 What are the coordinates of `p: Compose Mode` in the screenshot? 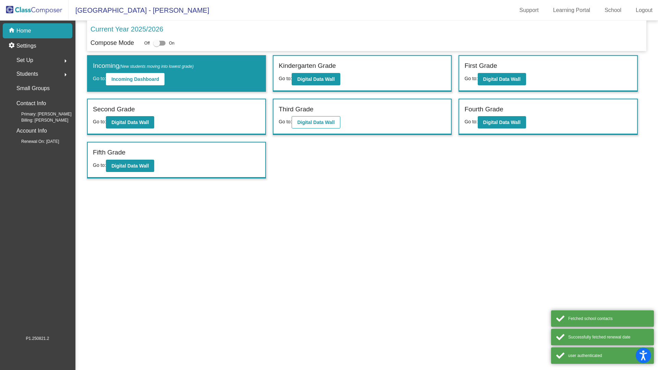 It's located at (112, 43).